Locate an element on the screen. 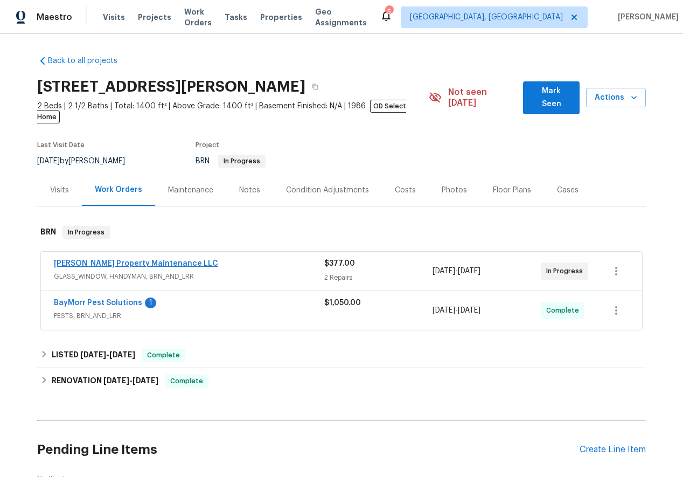 The image size is (683, 477). h6: BRN is located at coordinates (48, 232).